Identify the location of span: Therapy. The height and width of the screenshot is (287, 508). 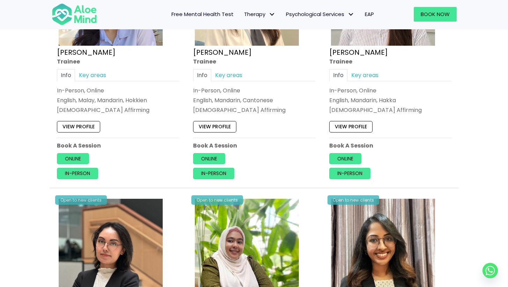
(260, 14).